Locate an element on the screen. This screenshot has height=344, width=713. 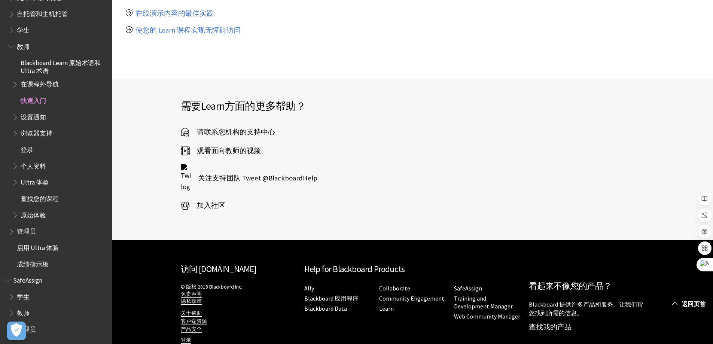
span: 快速入门 is located at coordinates (33, 99).